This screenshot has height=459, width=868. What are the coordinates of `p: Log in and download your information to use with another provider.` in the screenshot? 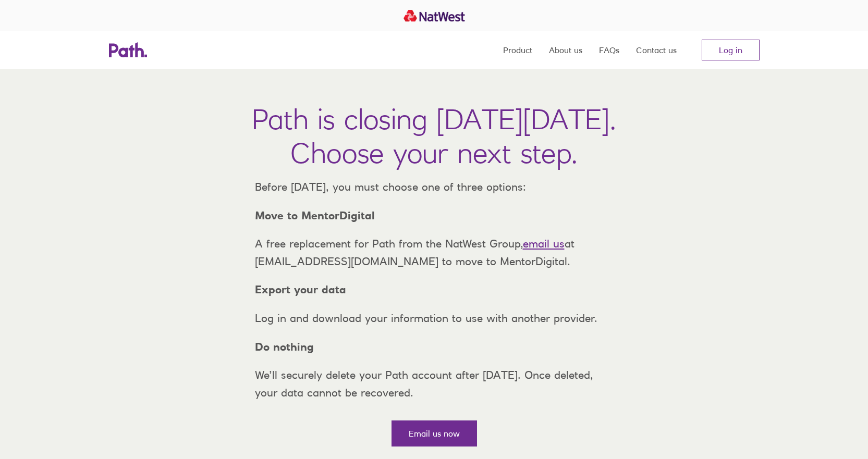 It's located at (434, 318).